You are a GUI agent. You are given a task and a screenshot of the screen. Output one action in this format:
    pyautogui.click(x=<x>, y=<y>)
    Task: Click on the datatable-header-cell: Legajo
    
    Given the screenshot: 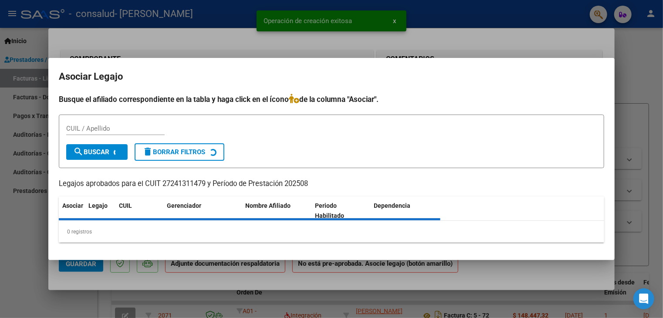 What is the action you would take?
    pyautogui.click(x=100, y=211)
    